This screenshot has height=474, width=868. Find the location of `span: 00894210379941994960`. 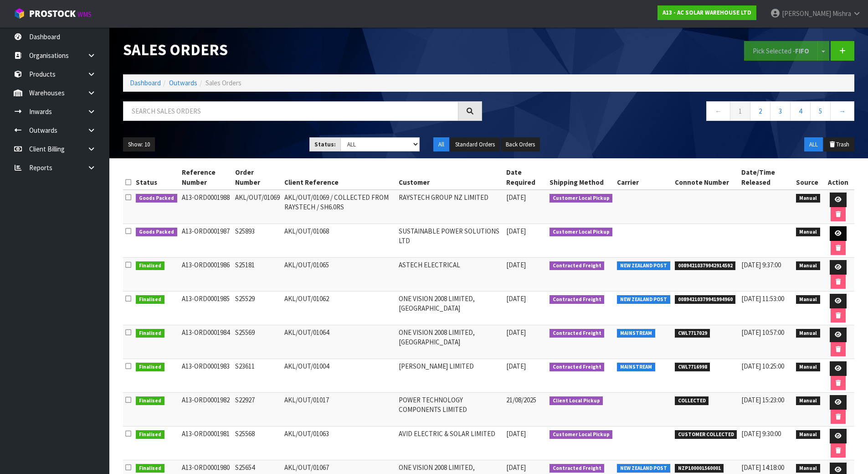

span: 00894210379941994960 is located at coordinates (705, 300).